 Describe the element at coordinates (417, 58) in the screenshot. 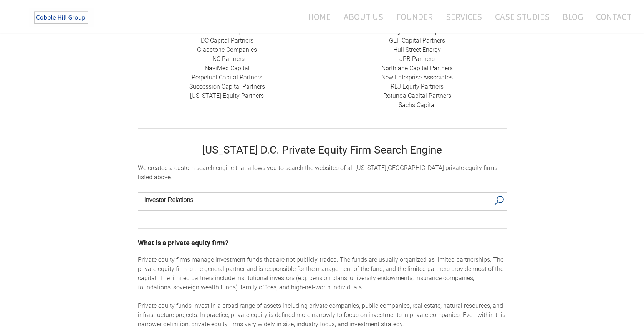

I see `a: JPB Partners` at that location.